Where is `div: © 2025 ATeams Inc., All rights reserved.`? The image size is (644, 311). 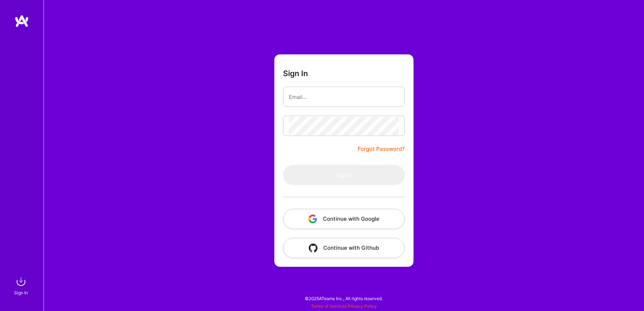
div: © 2025 ATeams Inc., All rights reserved. is located at coordinates (344, 298).